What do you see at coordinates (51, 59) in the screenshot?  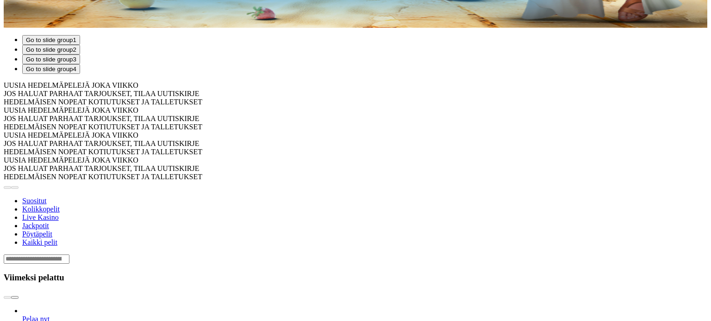 I see `span: Go to slide group 3` at bounding box center [51, 59].